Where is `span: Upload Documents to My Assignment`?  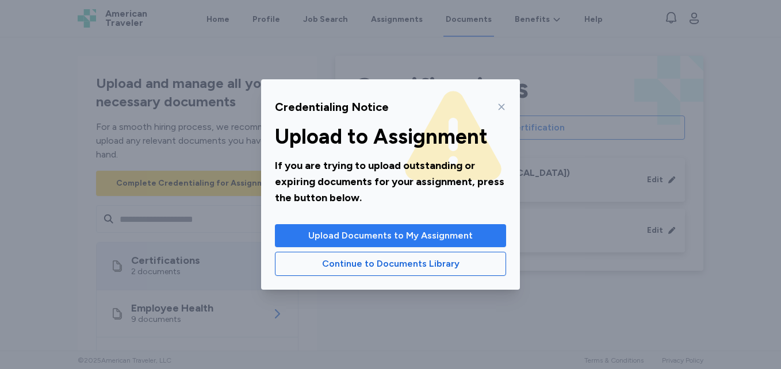 span: Upload Documents to My Assignment is located at coordinates (390, 236).